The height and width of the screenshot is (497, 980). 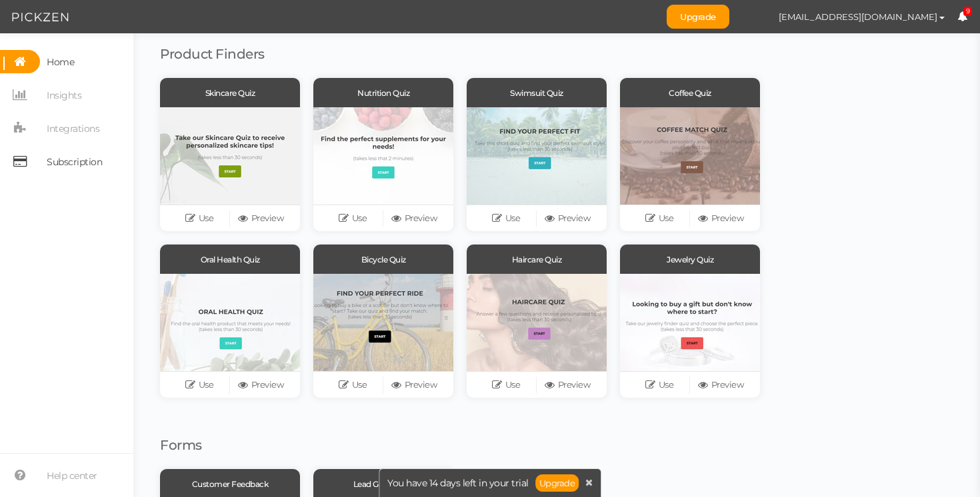 What do you see at coordinates (73, 129) in the screenshot?
I see `span: Integrations` at bounding box center [73, 129].